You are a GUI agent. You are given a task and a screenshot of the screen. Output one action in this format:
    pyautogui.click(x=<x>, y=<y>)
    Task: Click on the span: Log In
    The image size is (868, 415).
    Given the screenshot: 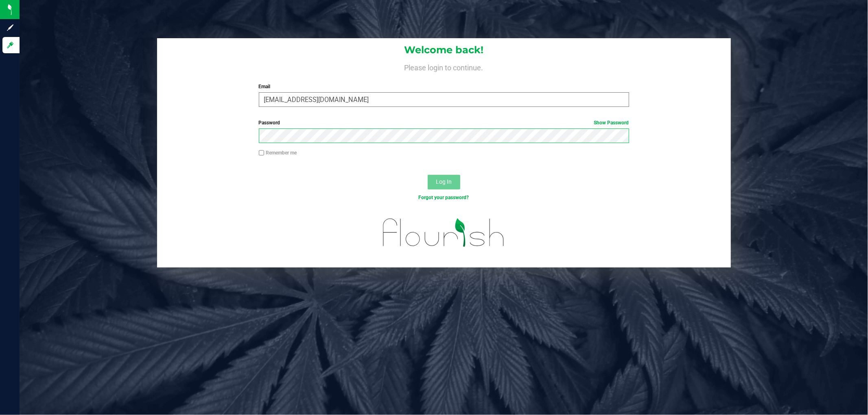 What is the action you would take?
    pyautogui.click(x=444, y=182)
    